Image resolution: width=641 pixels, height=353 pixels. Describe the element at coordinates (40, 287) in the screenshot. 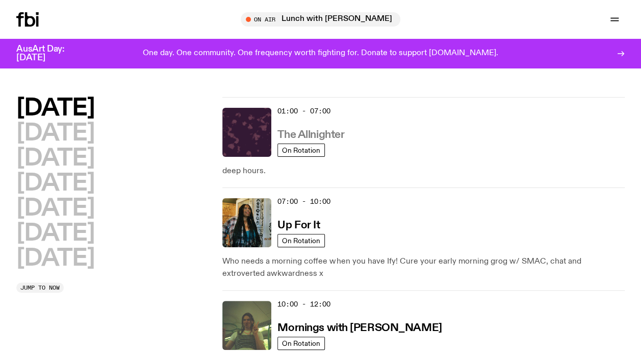

I see `button: Jump to now` at that location.